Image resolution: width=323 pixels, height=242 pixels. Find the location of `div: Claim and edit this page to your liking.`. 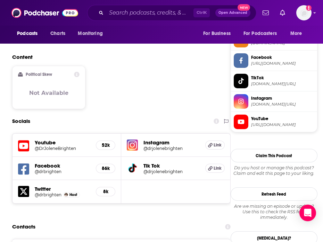

div: Claim and edit this page to your liking. is located at coordinates (274, 171).